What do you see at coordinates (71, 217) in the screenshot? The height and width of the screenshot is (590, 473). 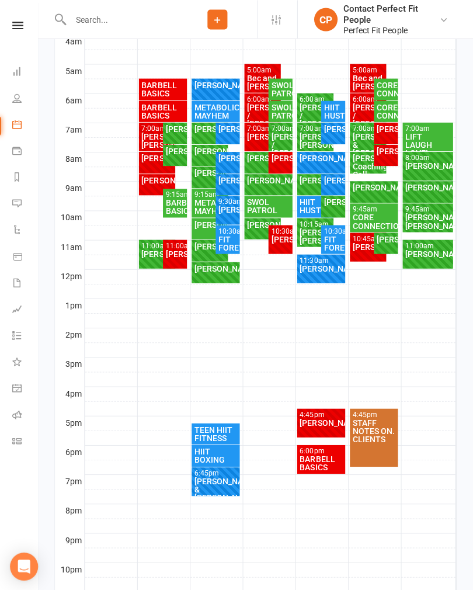 I see `th: 10am` at bounding box center [71, 217].